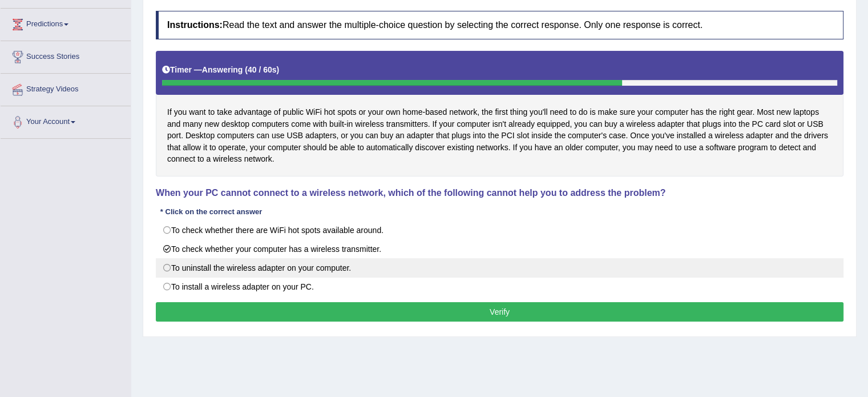 The image size is (868, 397). I want to click on button: Verify, so click(499, 312).